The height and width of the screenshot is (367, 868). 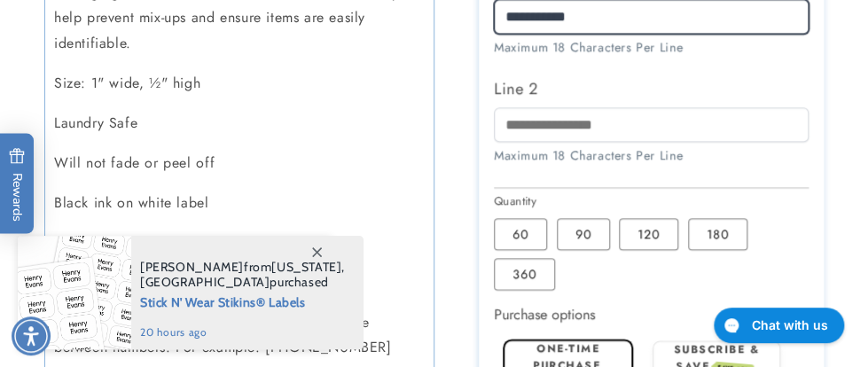 What do you see at coordinates (651, 89) in the screenshot?
I see `label: Line 2` at bounding box center [651, 89].